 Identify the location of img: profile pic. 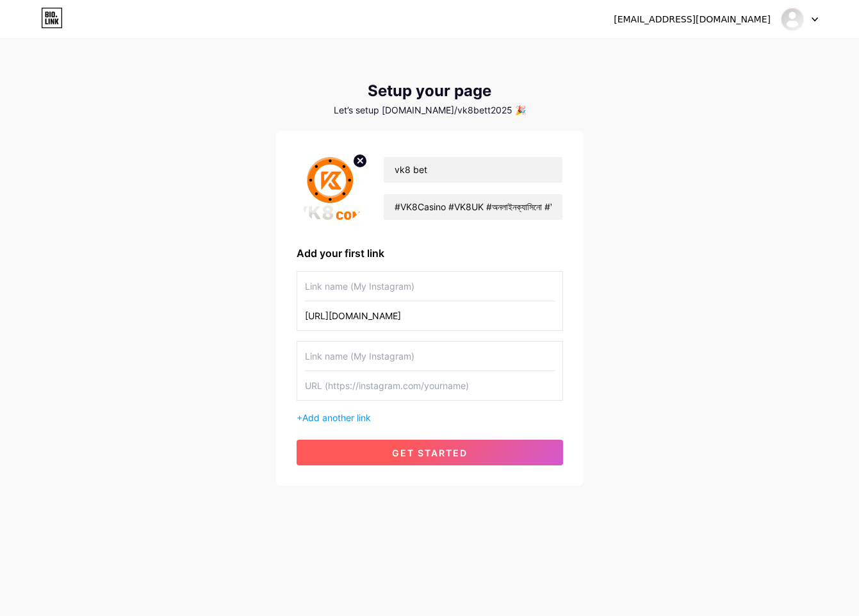
(332, 187).